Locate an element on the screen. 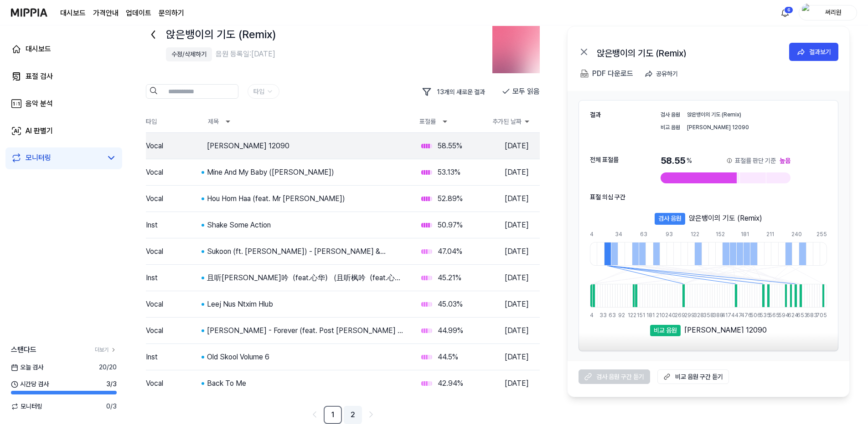  button: 공유하기 is located at coordinates (663, 74).